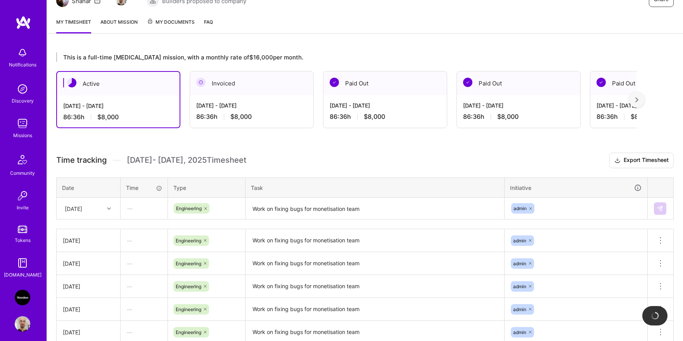  I want to click on img: VooDoo (BeReal): Engineering Execution Squad, so click(23, 297).